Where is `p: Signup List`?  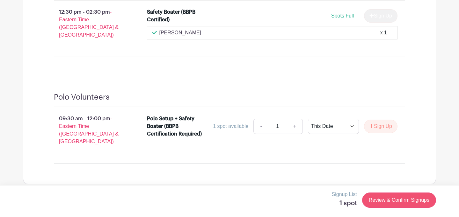 p: Signup List is located at coordinates (344, 195).